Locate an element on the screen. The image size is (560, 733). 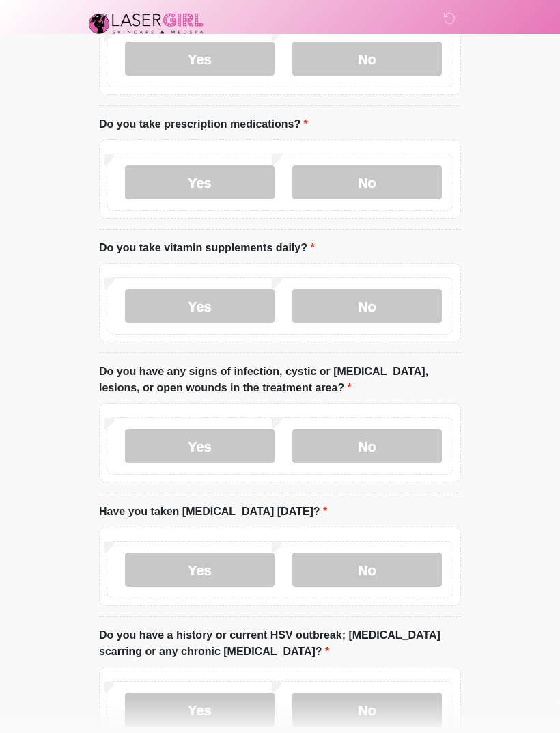
img: Laser Girl Med Spa LLC Logo is located at coordinates (146, 24).